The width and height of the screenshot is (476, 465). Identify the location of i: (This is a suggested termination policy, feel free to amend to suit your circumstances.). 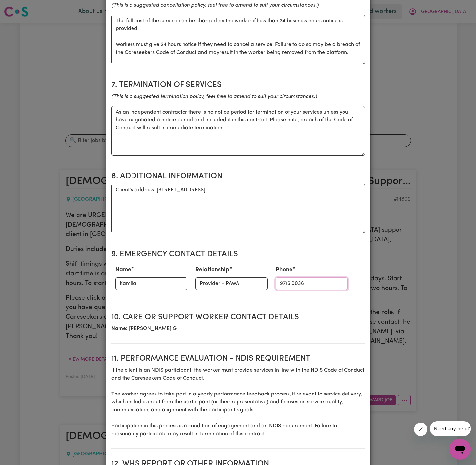
(214, 96).